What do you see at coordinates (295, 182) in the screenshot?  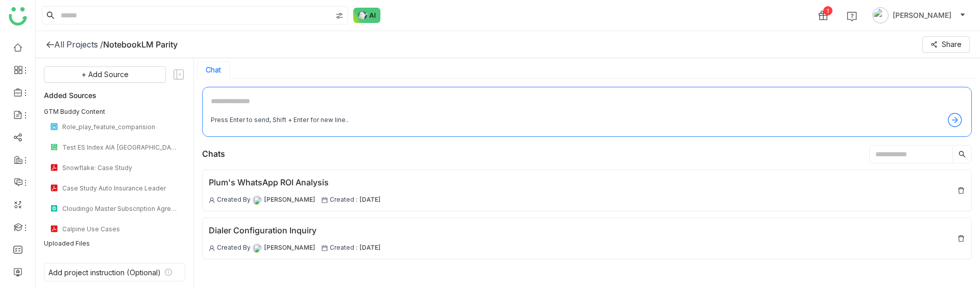 I see `div: Plum's WhatsApp ROI Analysis` at bounding box center [295, 182].